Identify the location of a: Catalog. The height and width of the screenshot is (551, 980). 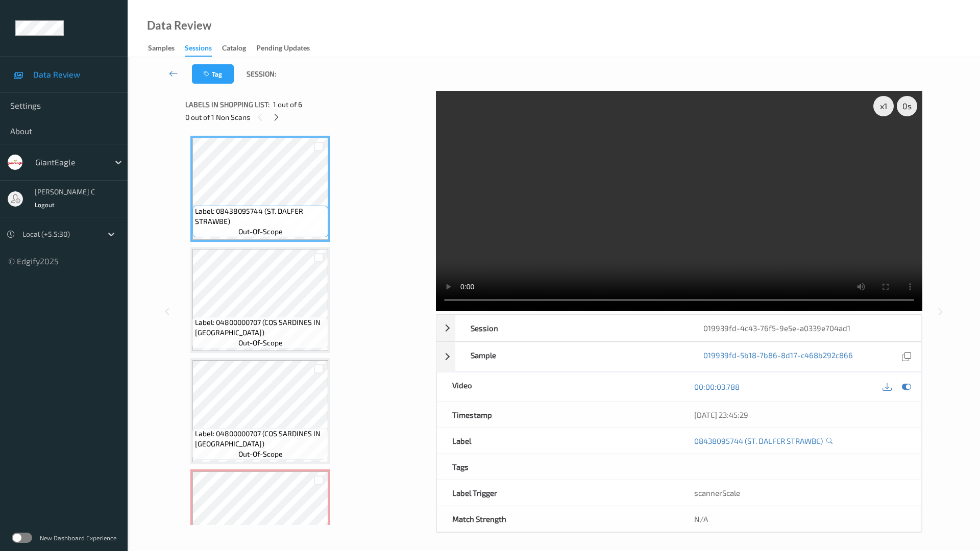
(239, 49).